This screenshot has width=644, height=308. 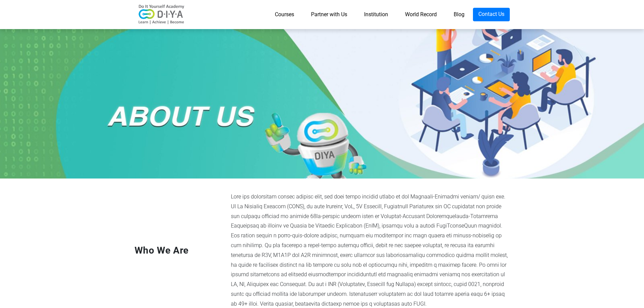 I want to click on a: World Record, so click(x=421, y=15).